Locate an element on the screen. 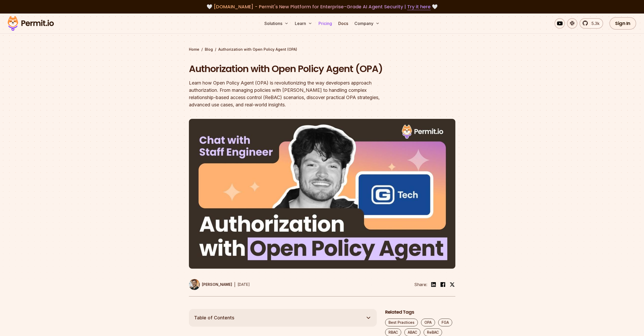 The image size is (644, 336). span: 5.3k is located at coordinates (594, 23).